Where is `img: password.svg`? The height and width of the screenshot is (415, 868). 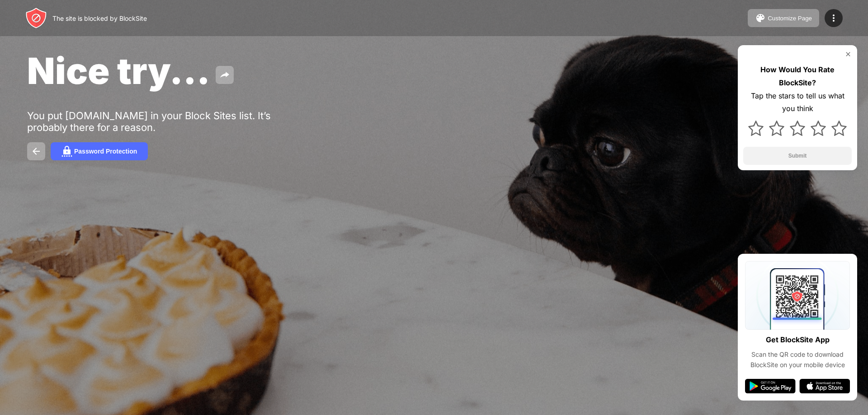 img: password.svg is located at coordinates (67, 152).